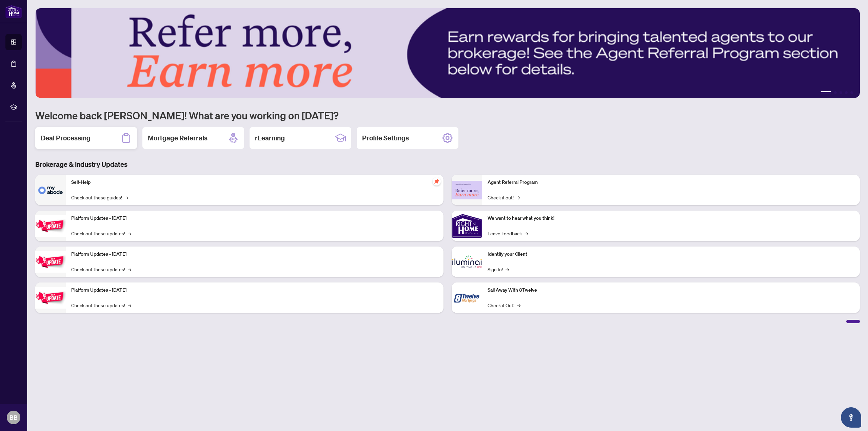 This screenshot has width=868, height=431. Describe the element at coordinates (467, 226) in the screenshot. I see `img: We want to hear what you think!` at that location.